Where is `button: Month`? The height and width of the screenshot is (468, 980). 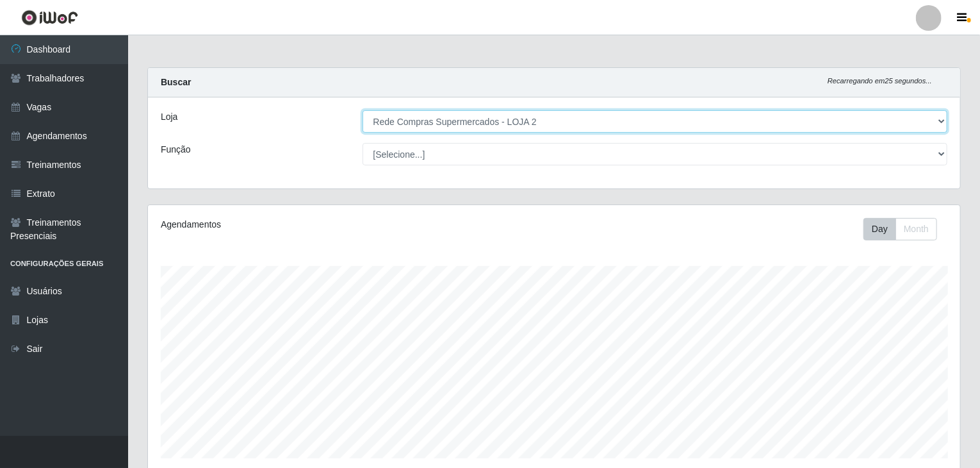
button: Month is located at coordinates (916, 229).